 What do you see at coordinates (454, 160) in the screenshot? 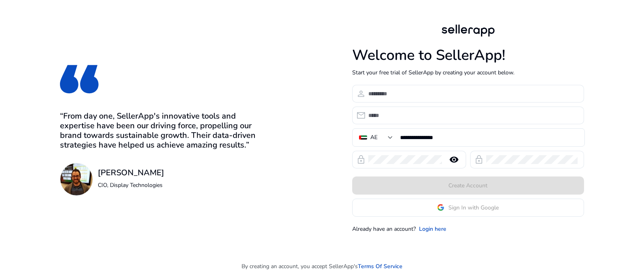
I see `mat-icon: remove_red_eye` at bounding box center [454, 160].